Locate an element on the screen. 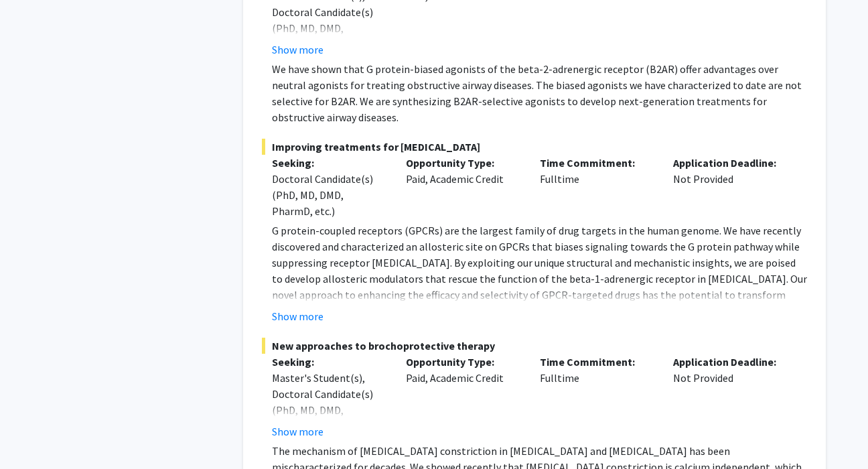 The image size is (868, 469). p: We have shown that G protein-biased agonists of the beta-2-adrenergic receptor (B2AR) offer advan... is located at coordinates (539, 93).